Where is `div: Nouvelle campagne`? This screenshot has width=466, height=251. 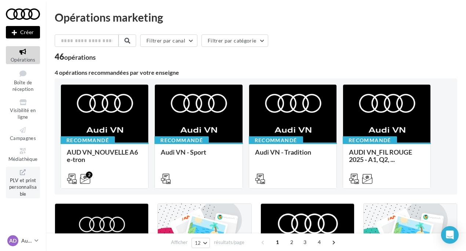
div: Nouvelle campagne is located at coordinates (23, 32).